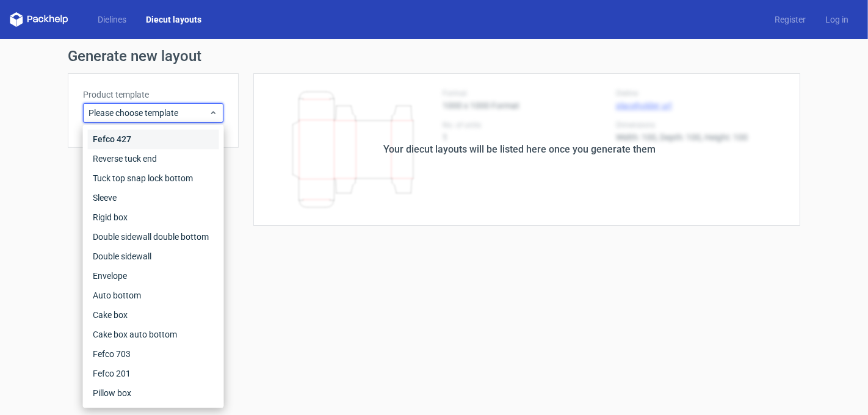 This screenshot has width=868, height=415. Describe the element at coordinates (173, 19) in the screenshot. I see `a: Diecut layouts` at that location.